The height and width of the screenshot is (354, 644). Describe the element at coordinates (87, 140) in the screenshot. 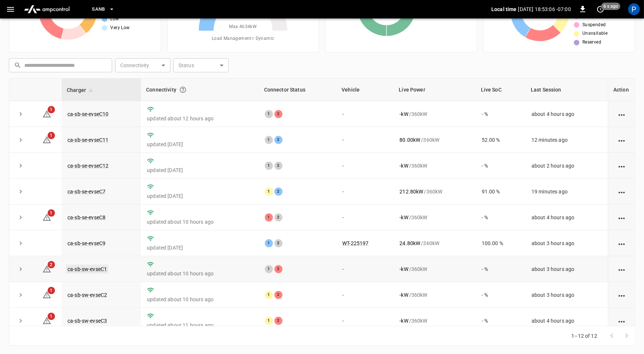

I see `a: ca-sb-se-evseC11` at that location.